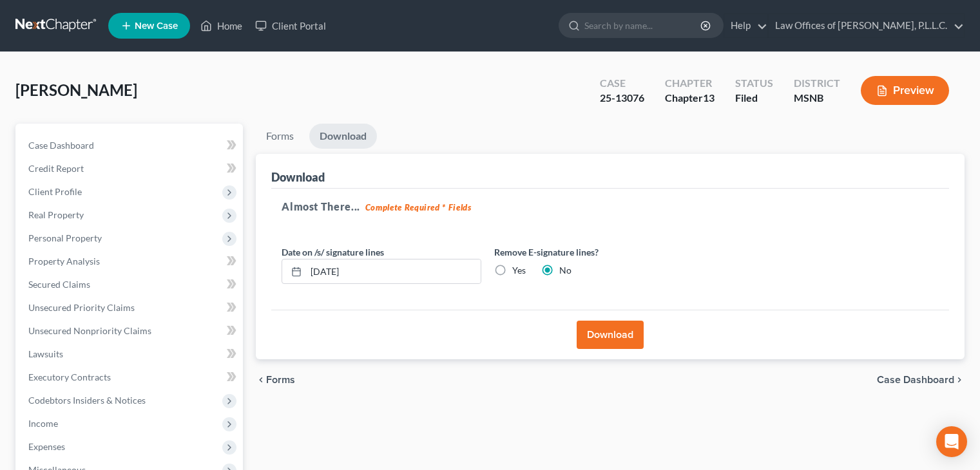 The image size is (980, 470). I want to click on div: District, so click(817, 83).